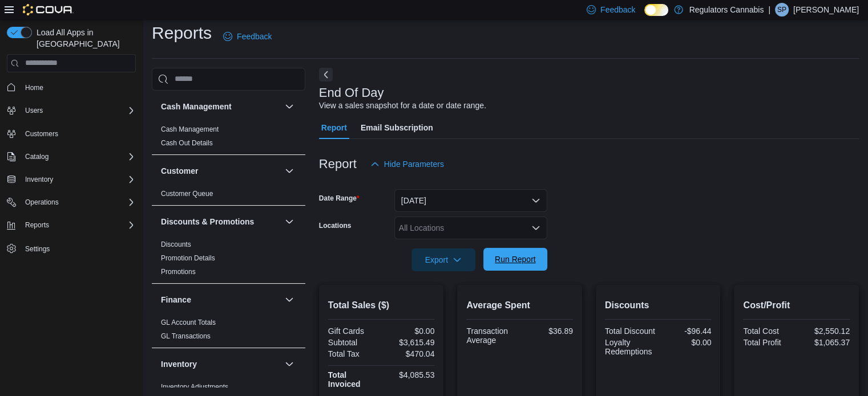 The height and width of the screenshot is (396, 868). I want to click on button: Cash Management, so click(220, 107).